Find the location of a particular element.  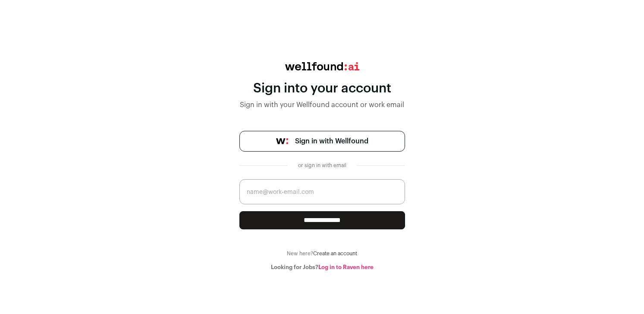

div: Sign in with your Wellfound account or work email is located at coordinates (322, 105).